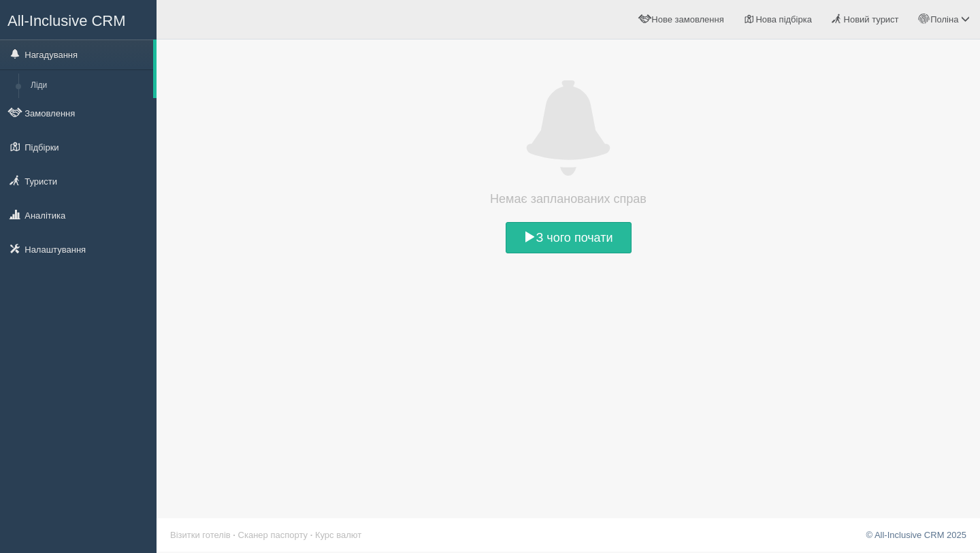 Image resolution: width=980 pixels, height=553 pixels. Describe the element at coordinates (79, 19) in the screenshot. I see `a: All-Inclusive CRM` at that location.